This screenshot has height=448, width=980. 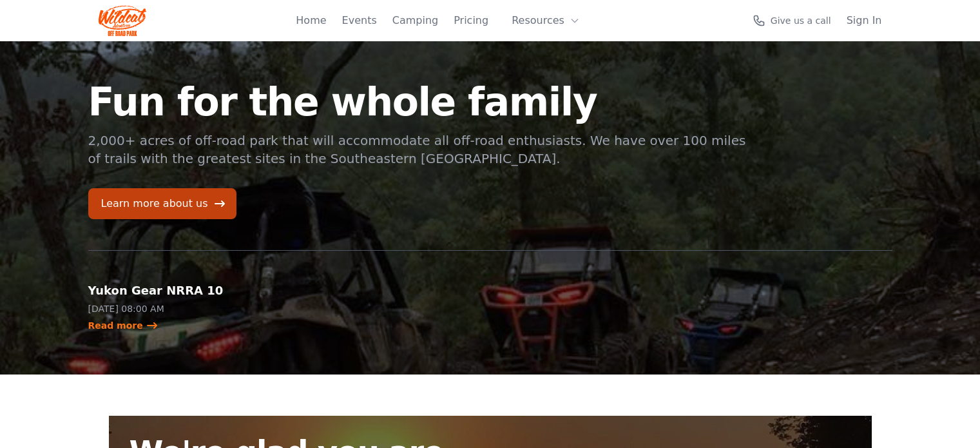 What do you see at coordinates (122, 21) in the screenshot?
I see `img: Wildcat Logo` at bounding box center [122, 21].